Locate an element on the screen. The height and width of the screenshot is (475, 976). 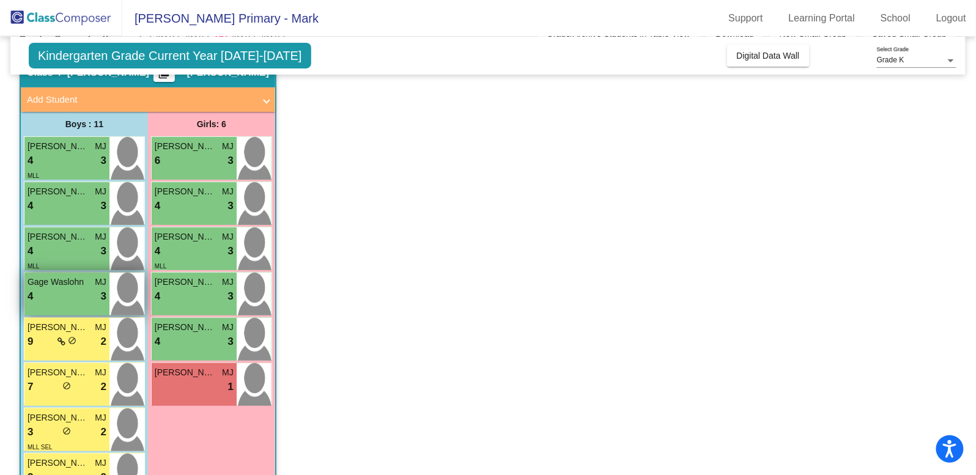
span: 1 is located at coordinates (230, 387).